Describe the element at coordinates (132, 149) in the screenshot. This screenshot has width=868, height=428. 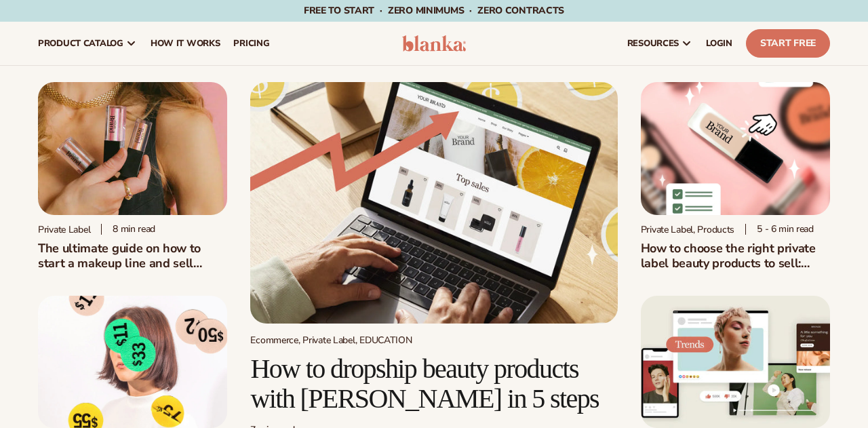
I see `img: Person holding branded make up with a solid pink background` at that location.